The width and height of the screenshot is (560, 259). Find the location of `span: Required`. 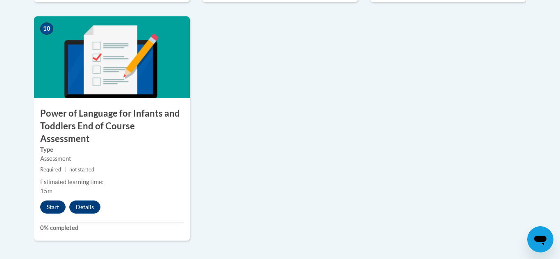

span: Required is located at coordinates (50, 170).